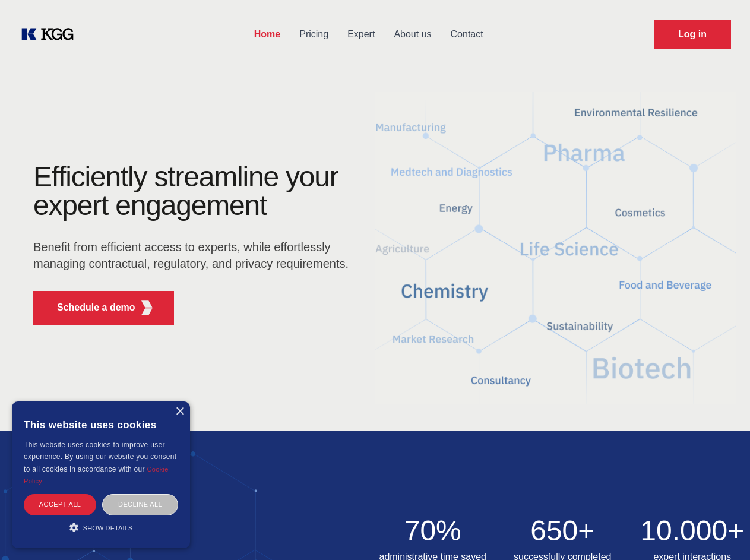 This screenshot has height=560, width=750. Describe the element at coordinates (108, 528) in the screenshot. I see `span: Show details` at that location.